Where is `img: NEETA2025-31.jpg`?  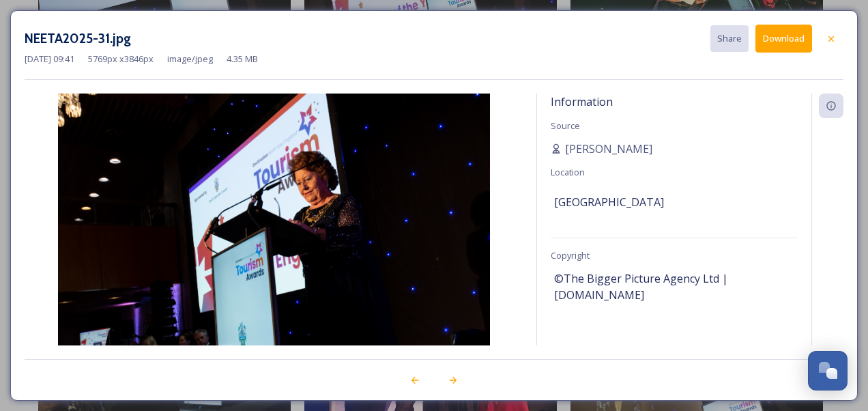 img: NEETA2025-31.jpg is located at coordinates (273, 237).